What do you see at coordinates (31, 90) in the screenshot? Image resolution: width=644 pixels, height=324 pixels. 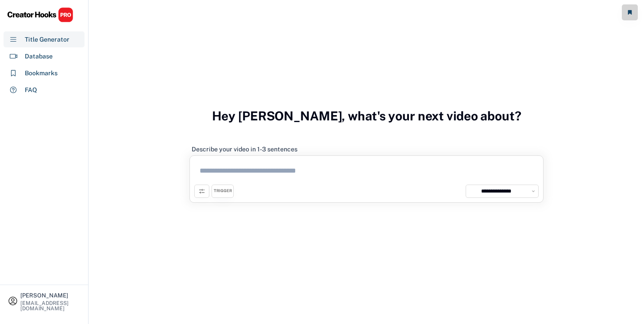 I see `div: FAQ` at bounding box center [31, 90].